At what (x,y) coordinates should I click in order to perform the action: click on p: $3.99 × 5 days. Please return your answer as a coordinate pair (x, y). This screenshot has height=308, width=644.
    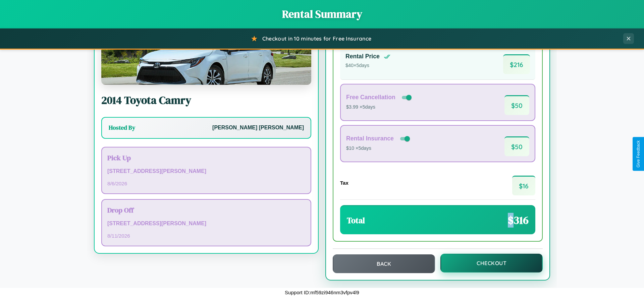
    Looking at the image, I should click on (379, 107).